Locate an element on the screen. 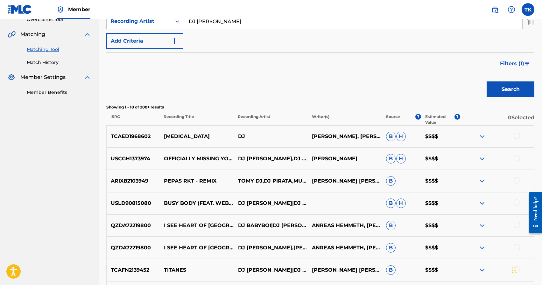 This screenshot has height=285, width=542. p: Showing 1 - 10 of 200+ results is located at coordinates (320, 107).